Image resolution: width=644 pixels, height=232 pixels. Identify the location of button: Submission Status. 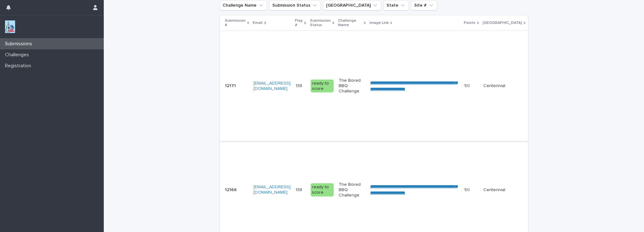
(295, 6).